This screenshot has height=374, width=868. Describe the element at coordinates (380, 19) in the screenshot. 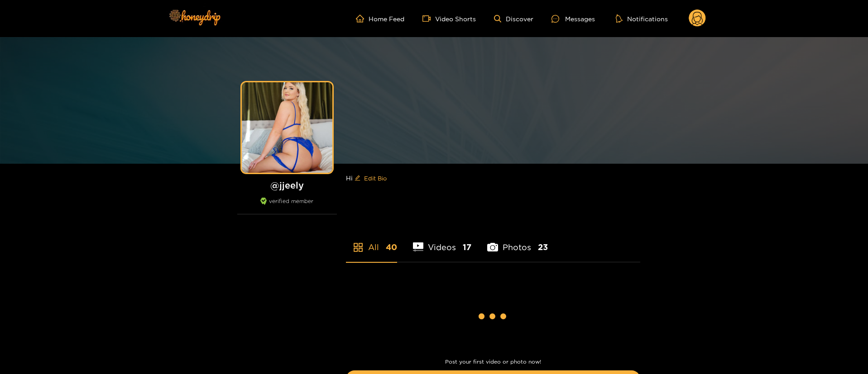

I see `a: Home Feed` at that location.